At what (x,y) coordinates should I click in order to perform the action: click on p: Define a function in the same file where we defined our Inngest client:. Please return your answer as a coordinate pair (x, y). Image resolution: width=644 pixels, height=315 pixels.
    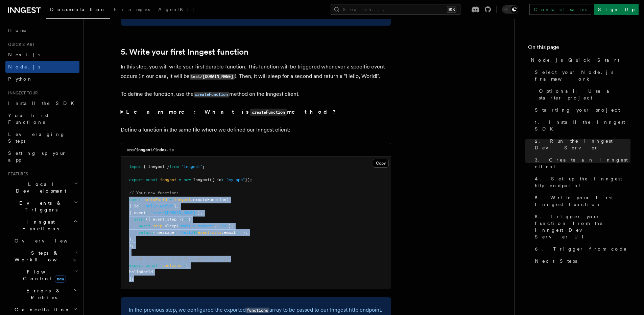
    Looking at the image, I should click on (256, 130).